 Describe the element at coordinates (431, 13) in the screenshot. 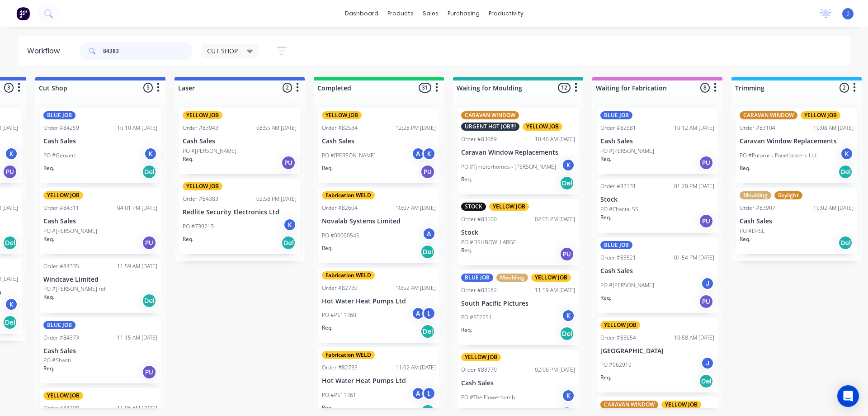

I see `div: sales` at that location.